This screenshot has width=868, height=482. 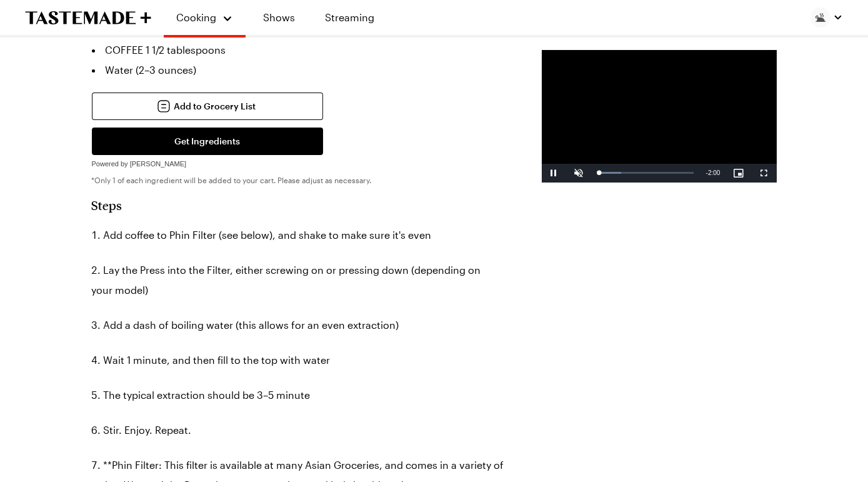 I want to click on li: The typical extraction should be 3–5 minute, so click(x=298, y=395).